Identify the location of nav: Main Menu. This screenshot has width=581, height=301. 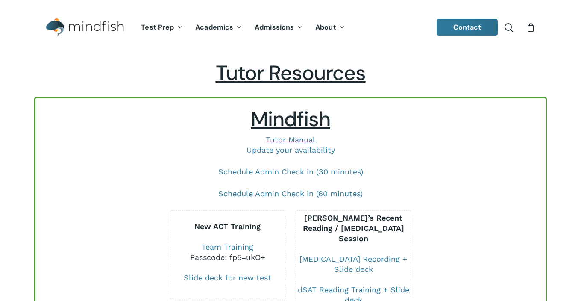
(242, 27).